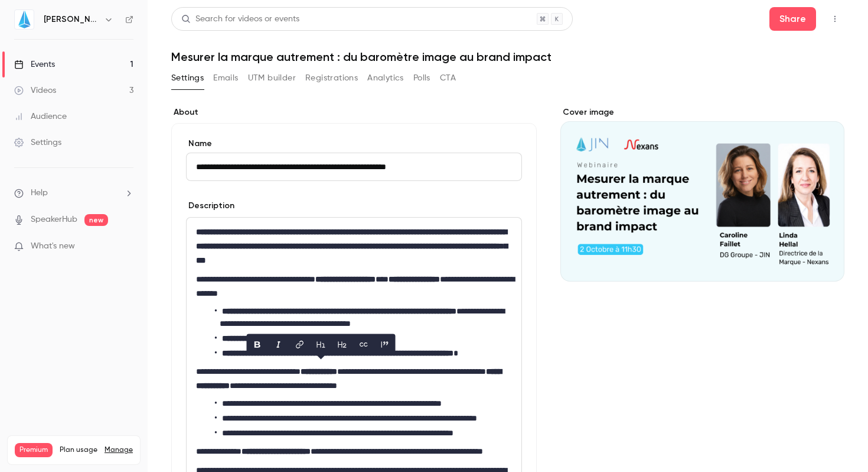  I want to click on button: blockquote, so click(385, 345).